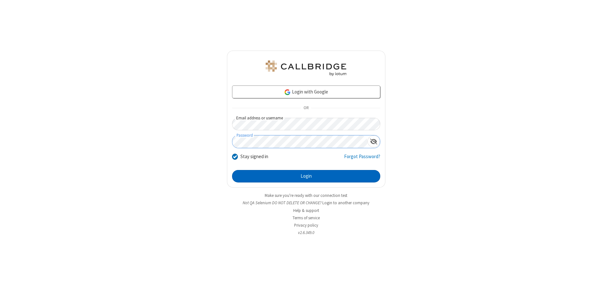 This screenshot has width=612, height=291. I want to click on a: Forgot Password?, so click(362, 159).